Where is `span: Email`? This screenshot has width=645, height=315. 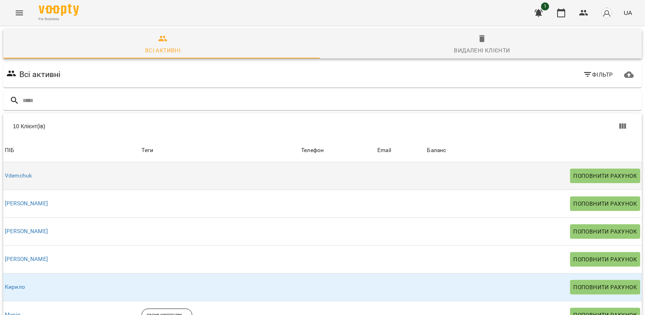 span: Email is located at coordinates (401, 150).